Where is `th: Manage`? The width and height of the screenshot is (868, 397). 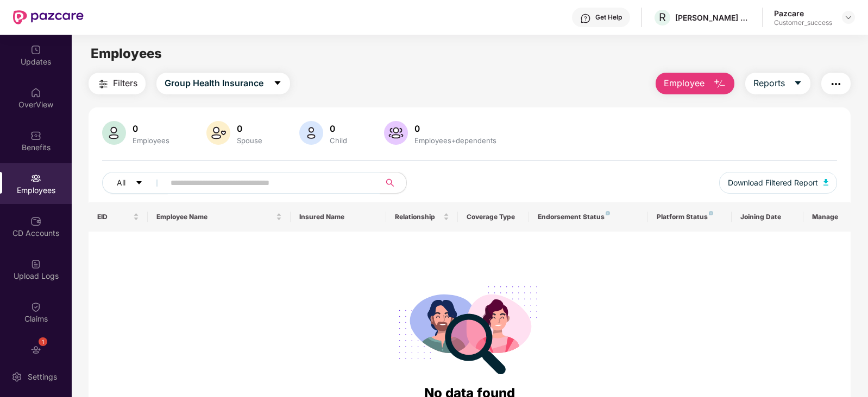 th: Manage is located at coordinates (827, 217).